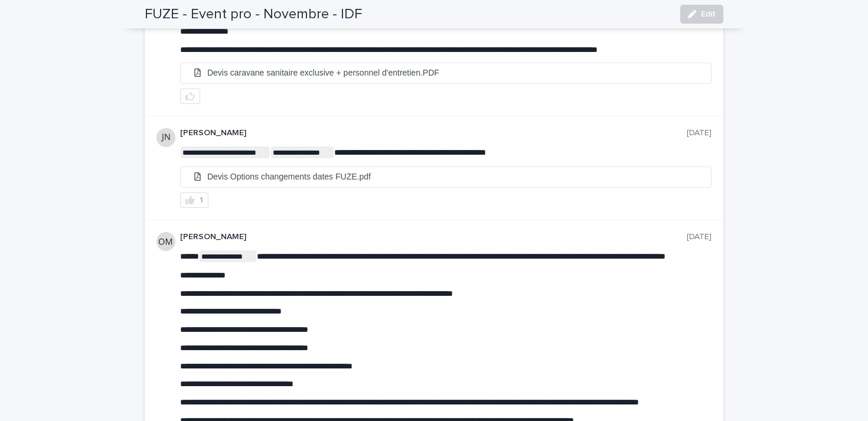  What do you see at coordinates (253, 14) in the screenshot?
I see `h2: FUZE - Event pro - Novembre - IDF` at bounding box center [253, 14].